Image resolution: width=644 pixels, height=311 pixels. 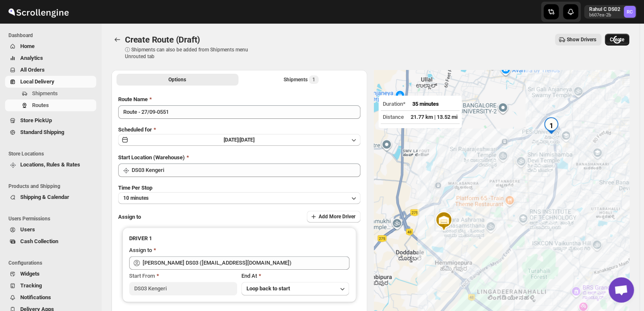 I want to click on span: 35 minutes, so click(x=425, y=104).